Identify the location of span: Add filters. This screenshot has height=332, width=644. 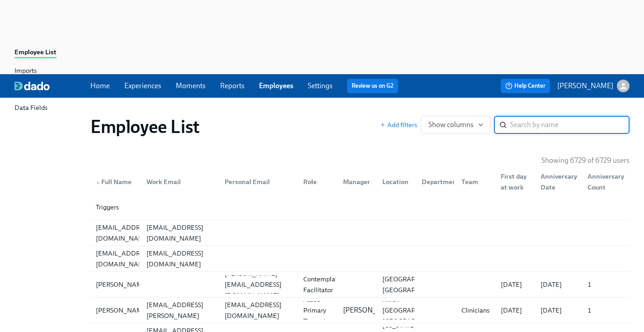
(399, 125).